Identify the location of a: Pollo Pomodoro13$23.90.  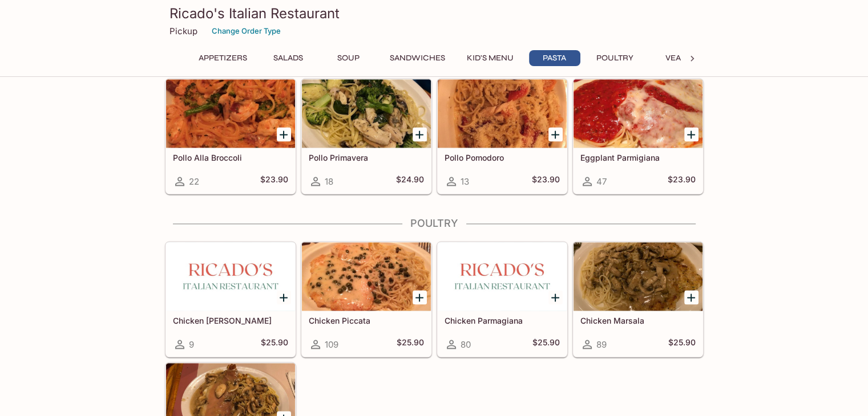
(502, 136).